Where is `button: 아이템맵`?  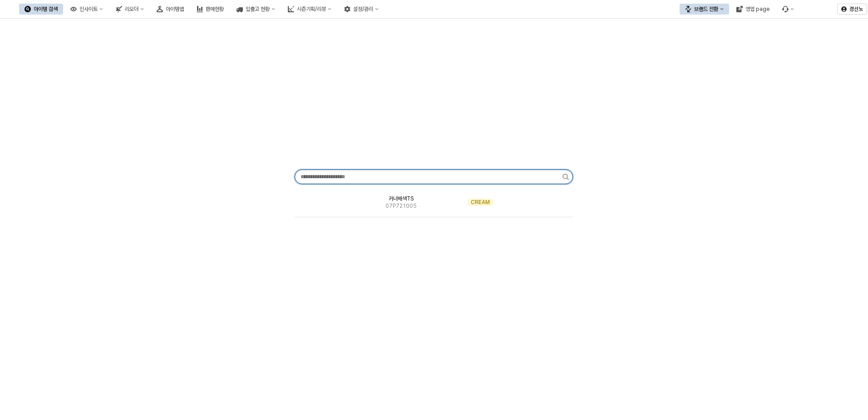
button: 아이템맵 is located at coordinates (170, 9).